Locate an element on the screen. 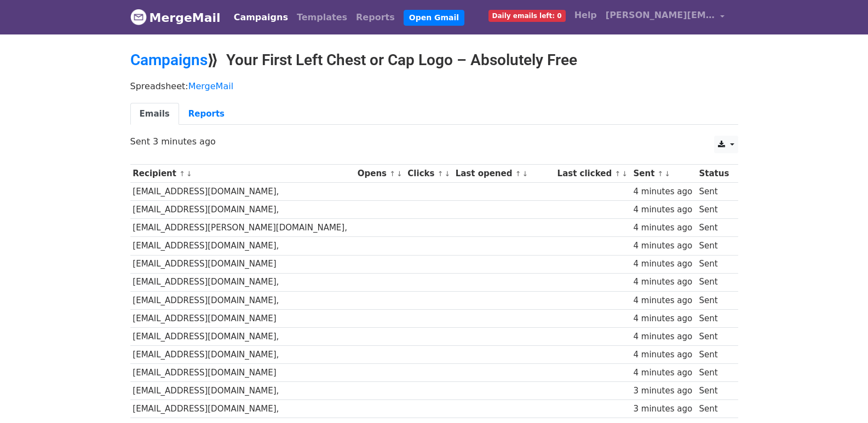 The width and height of the screenshot is (868, 423). a: Templates is located at coordinates (322, 17).